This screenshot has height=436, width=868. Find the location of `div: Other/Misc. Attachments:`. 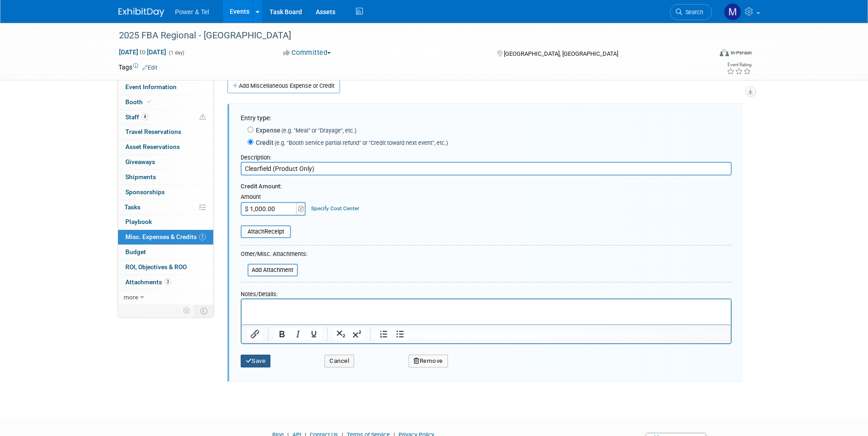

div: Other/Misc. Attachments: is located at coordinates (274, 255).